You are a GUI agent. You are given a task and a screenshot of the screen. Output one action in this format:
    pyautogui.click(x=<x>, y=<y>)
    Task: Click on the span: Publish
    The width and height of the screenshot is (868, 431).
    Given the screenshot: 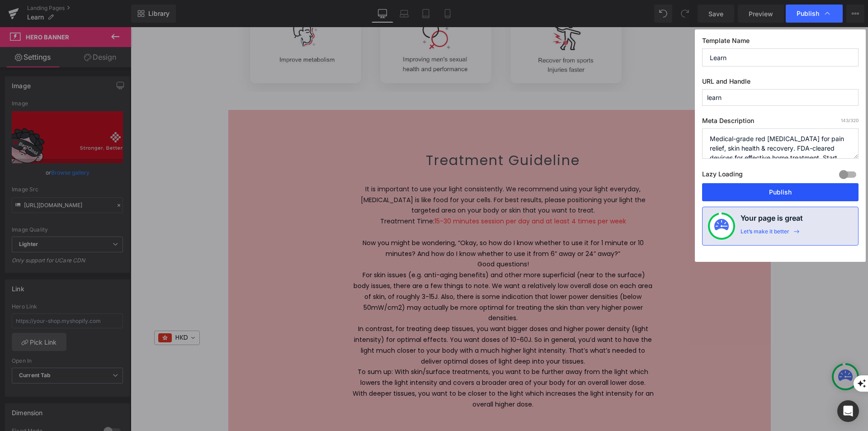 What is the action you would take?
    pyautogui.click(x=808, y=14)
    